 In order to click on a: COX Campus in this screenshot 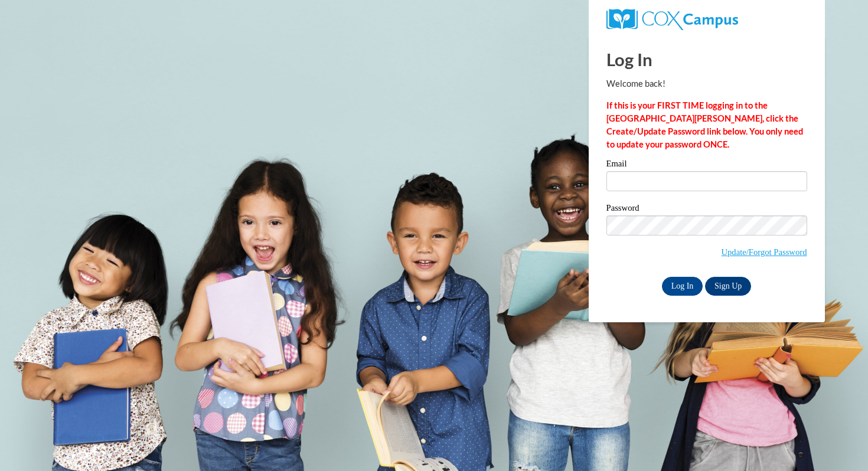, I will do `click(672, 18)`.